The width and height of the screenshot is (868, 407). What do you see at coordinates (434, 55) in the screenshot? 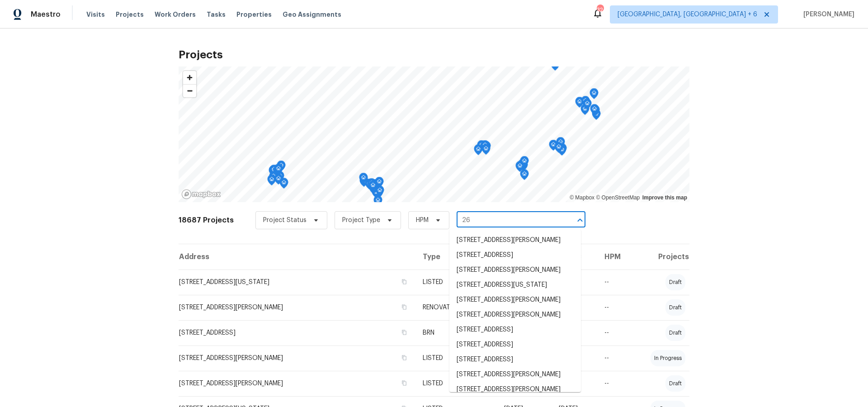
I see `h2: Projects` at bounding box center [434, 55].